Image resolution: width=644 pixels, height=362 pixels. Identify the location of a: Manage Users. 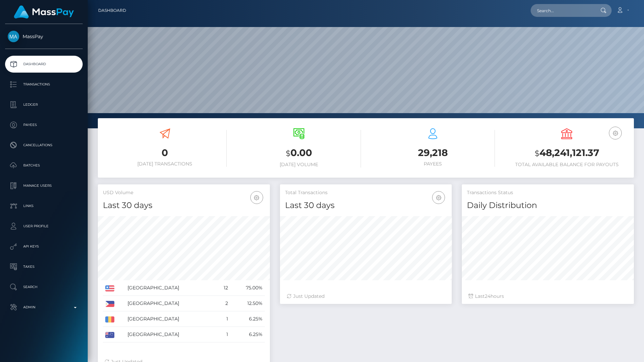
(44, 186).